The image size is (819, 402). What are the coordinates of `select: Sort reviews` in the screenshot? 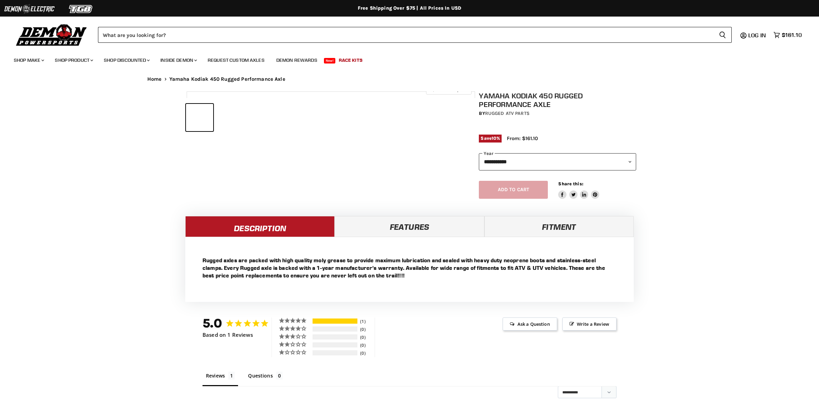 It's located at (587, 392).